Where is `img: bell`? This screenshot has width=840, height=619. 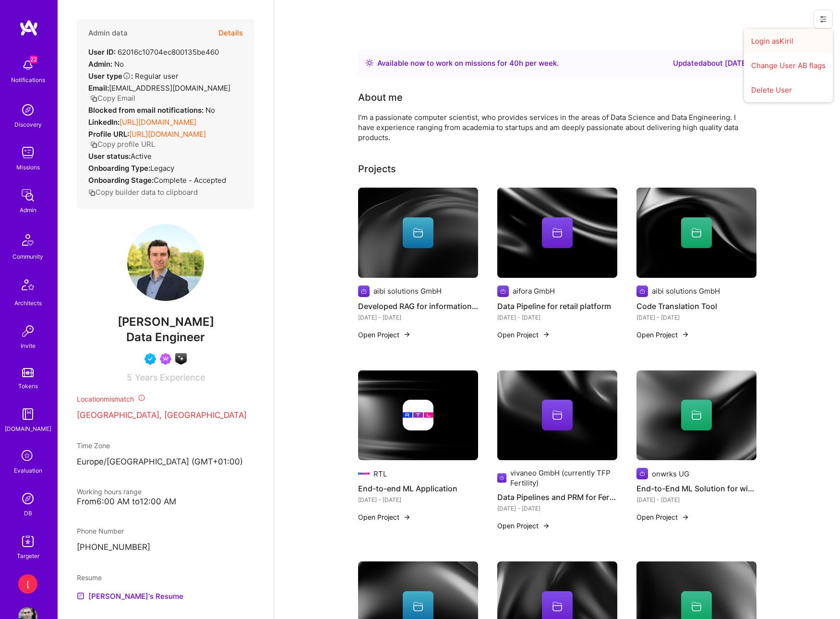 img: bell is located at coordinates (28, 65).